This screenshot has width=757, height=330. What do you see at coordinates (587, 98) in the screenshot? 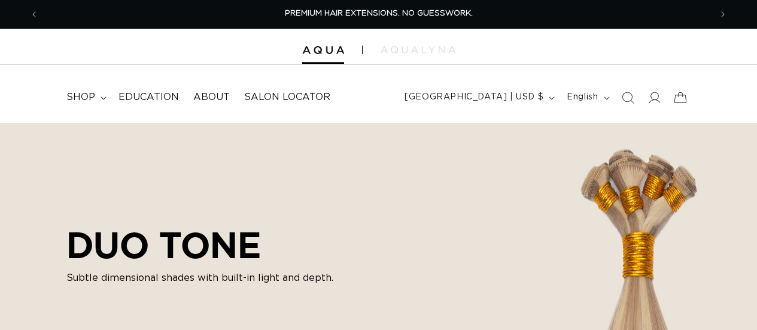
I see `button: English` at bounding box center [587, 98].